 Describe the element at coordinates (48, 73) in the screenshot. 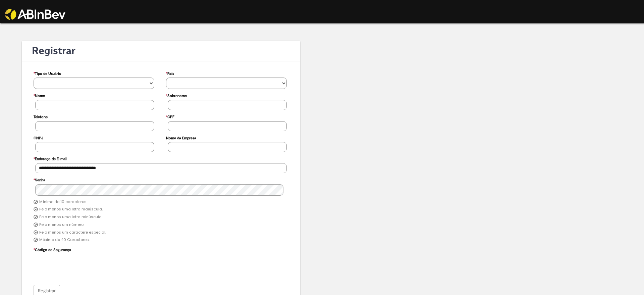

I see `label: Tipo de Usuário` at that location.